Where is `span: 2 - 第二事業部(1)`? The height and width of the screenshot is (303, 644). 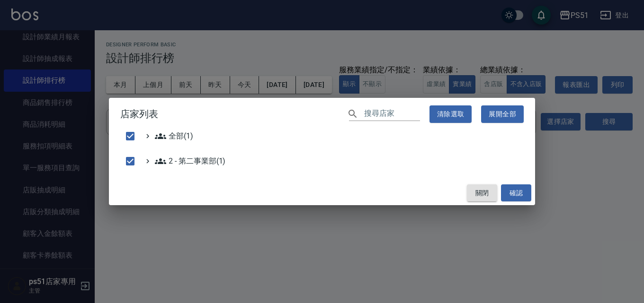 span: 2 - 第二事業部(1) is located at coordinates (190, 162).